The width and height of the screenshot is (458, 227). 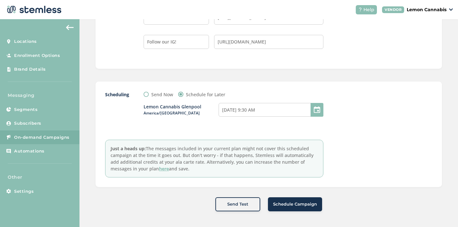 What do you see at coordinates (426, 10) in the screenshot?
I see `p: Lemon Cannabis` at bounding box center [426, 10].